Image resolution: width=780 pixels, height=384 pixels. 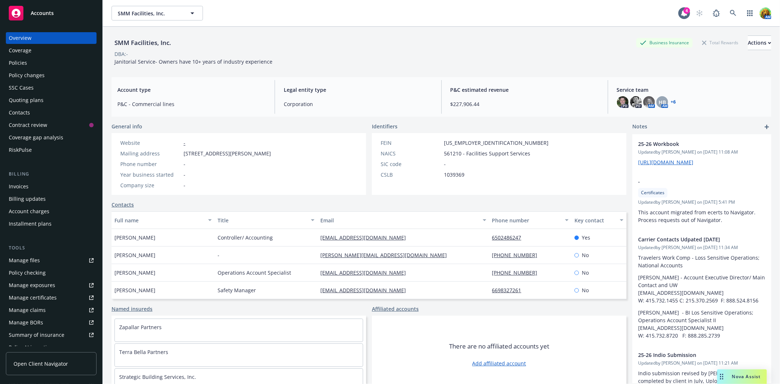 I want to click on a: Coverage, so click(x=51, y=50).